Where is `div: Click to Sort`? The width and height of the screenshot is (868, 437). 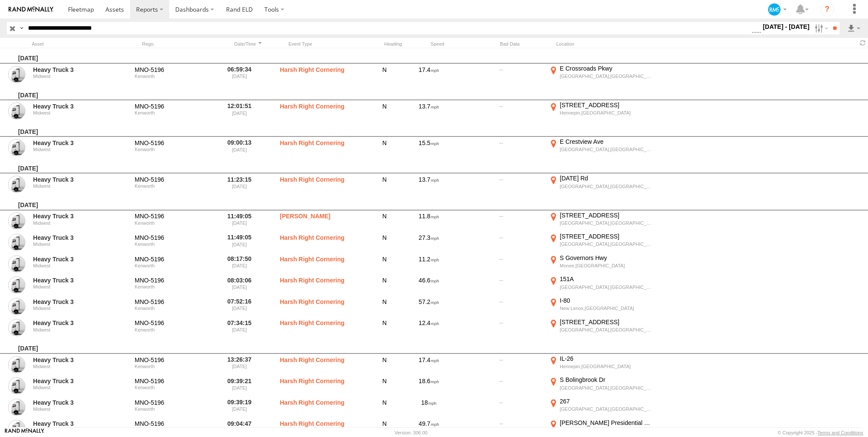 div: Click to Sort is located at coordinates (248, 44).